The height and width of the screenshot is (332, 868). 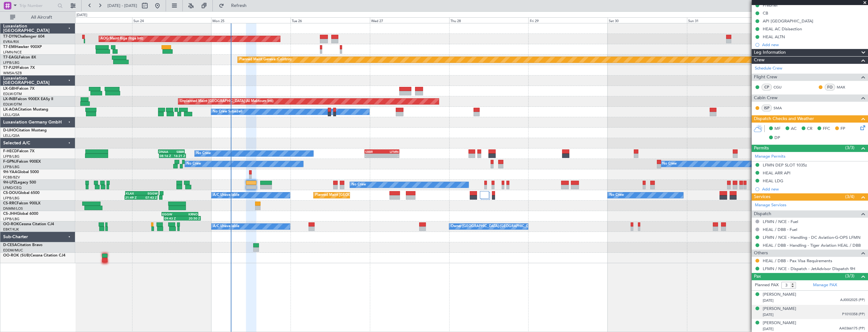 I want to click on a: Manage PAX, so click(x=825, y=286).